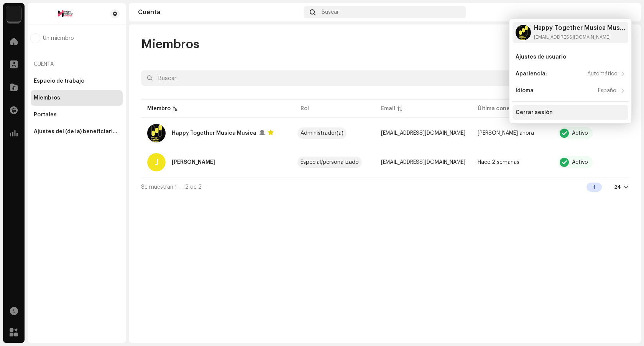 This screenshot has width=644, height=346. What do you see at coordinates (505, 133) in the screenshot?
I see `span: Justo ahora` at bounding box center [505, 133].